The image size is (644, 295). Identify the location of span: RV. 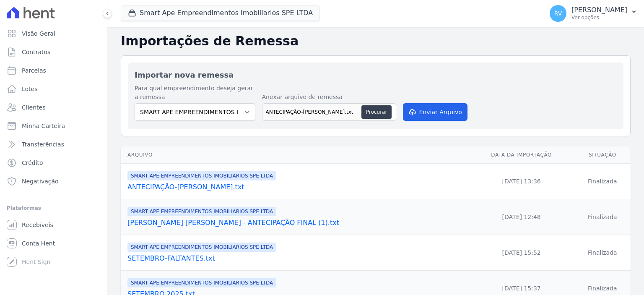
(558, 14).